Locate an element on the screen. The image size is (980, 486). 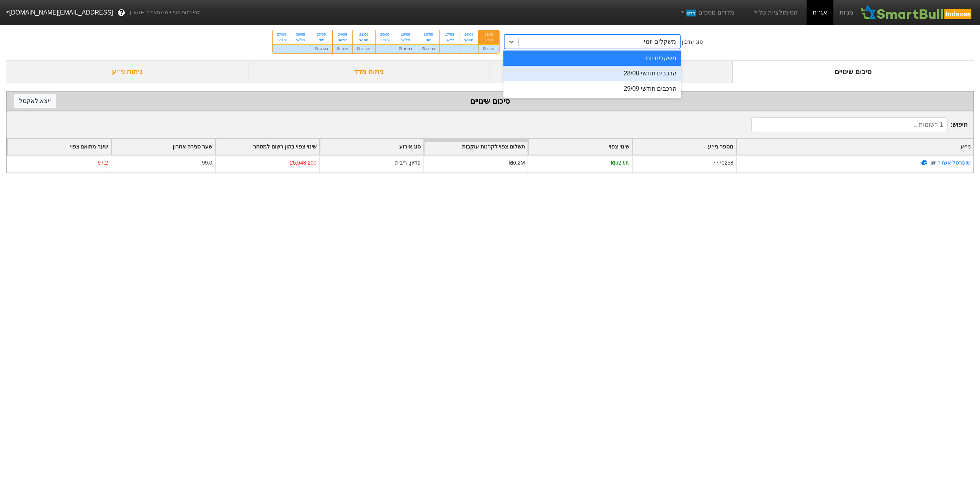
div: 7770258 is located at coordinates (723, 163).